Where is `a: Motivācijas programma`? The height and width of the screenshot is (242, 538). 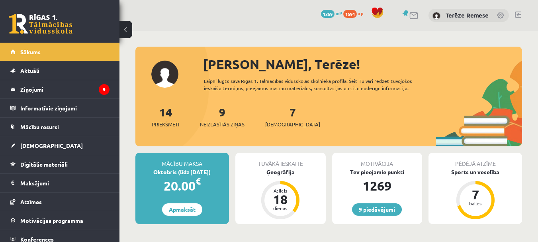
a: Motivācijas programma is located at coordinates (60, 220).